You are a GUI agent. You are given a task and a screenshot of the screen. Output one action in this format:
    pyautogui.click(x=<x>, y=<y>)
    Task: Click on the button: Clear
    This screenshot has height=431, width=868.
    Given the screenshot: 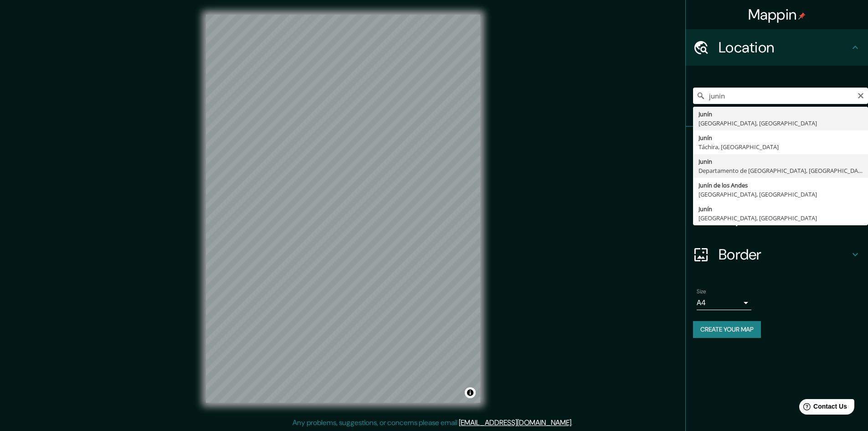 What is the action you would take?
    pyautogui.click(x=860, y=95)
    